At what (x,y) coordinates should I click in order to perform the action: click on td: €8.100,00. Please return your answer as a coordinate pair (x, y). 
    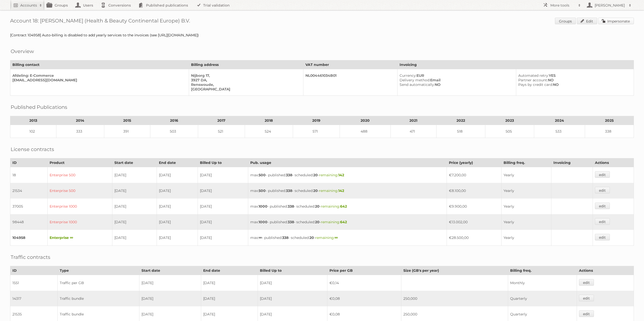
    Looking at the image, I should click on (474, 191).